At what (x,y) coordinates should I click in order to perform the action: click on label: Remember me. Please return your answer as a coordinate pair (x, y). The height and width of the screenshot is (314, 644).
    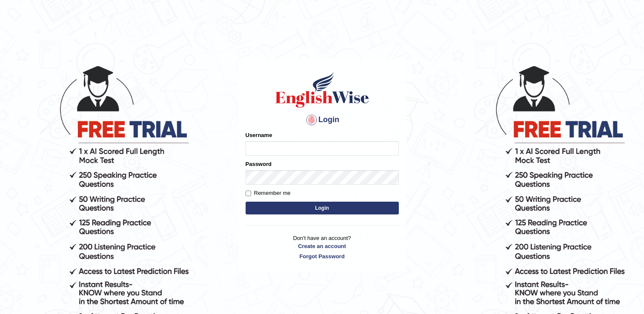
    Looking at the image, I should click on (268, 193).